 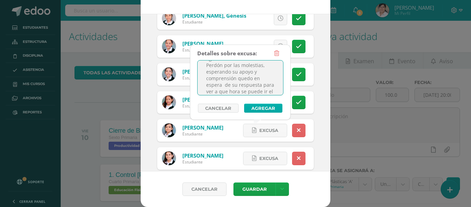 I want to click on button: Guardar, so click(x=255, y=189).